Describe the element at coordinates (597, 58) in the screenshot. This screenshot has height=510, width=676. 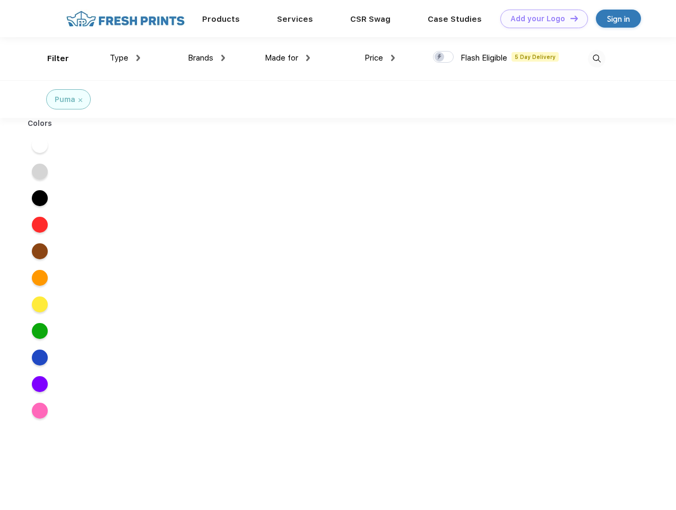
I see `img: desktop_search.svg` at that location.